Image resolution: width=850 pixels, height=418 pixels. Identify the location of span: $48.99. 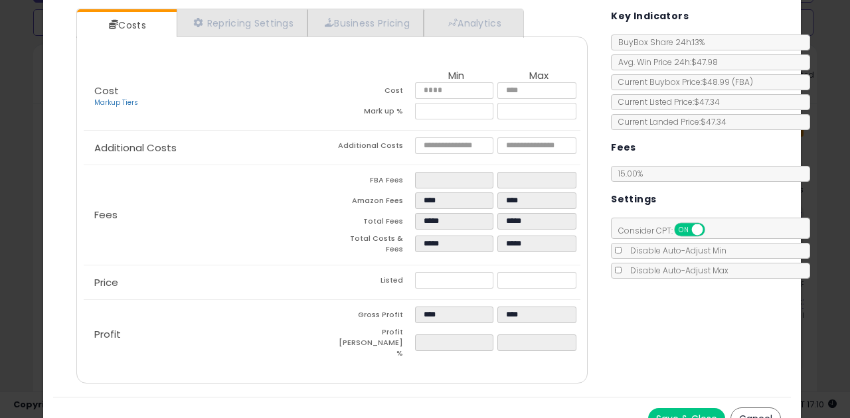
(727, 82).